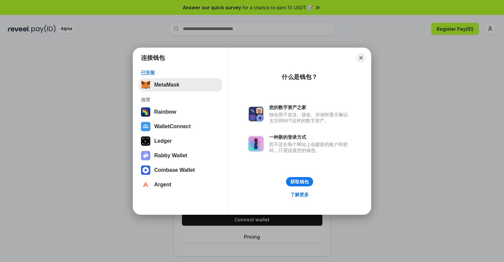 This screenshot has width=504, height=262. I want to click on button: 获取钱包, so click(300, 182).